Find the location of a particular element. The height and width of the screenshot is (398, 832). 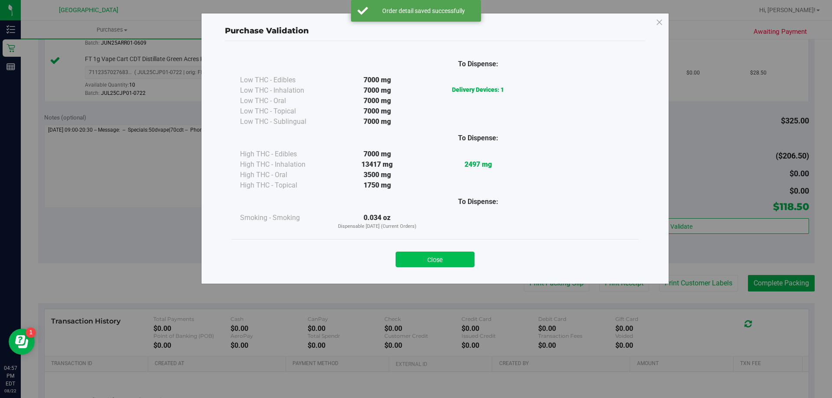

div: 13417 mg is located at coordinates (377, 165).